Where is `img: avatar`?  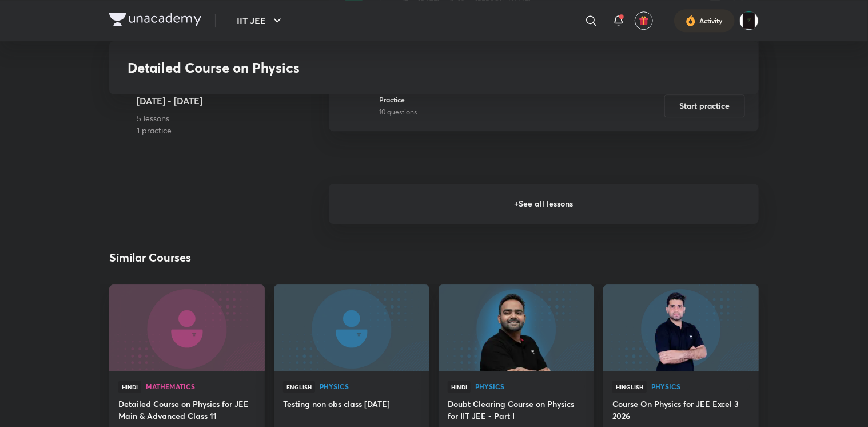 img: avatar is located at coordinates (644, 21).